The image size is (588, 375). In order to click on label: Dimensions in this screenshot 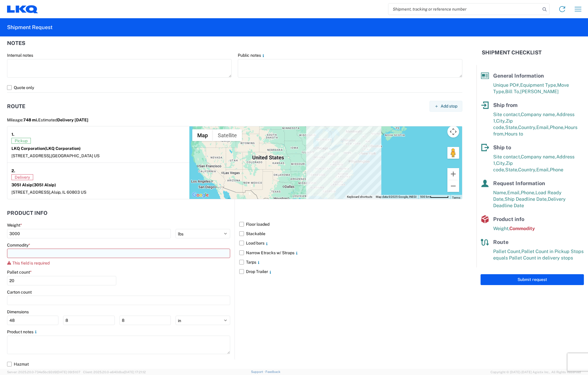, I will do `click(18, 312)`.